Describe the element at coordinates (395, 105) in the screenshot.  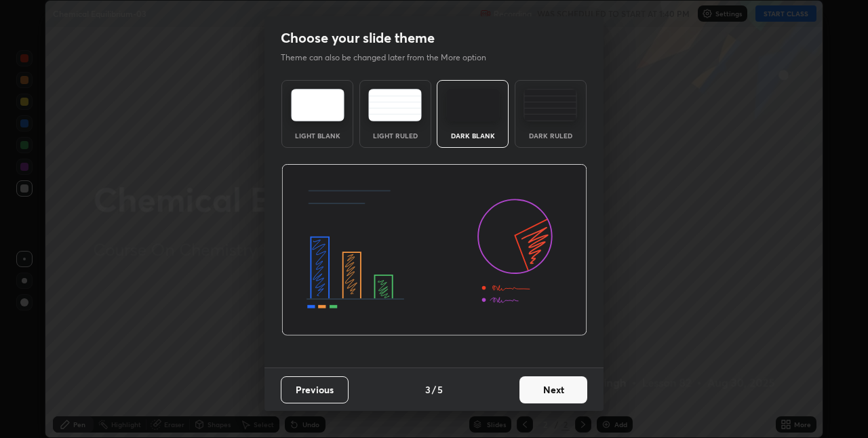
I see `img: lightRuledTheme.5fabf969.svg` at that location.